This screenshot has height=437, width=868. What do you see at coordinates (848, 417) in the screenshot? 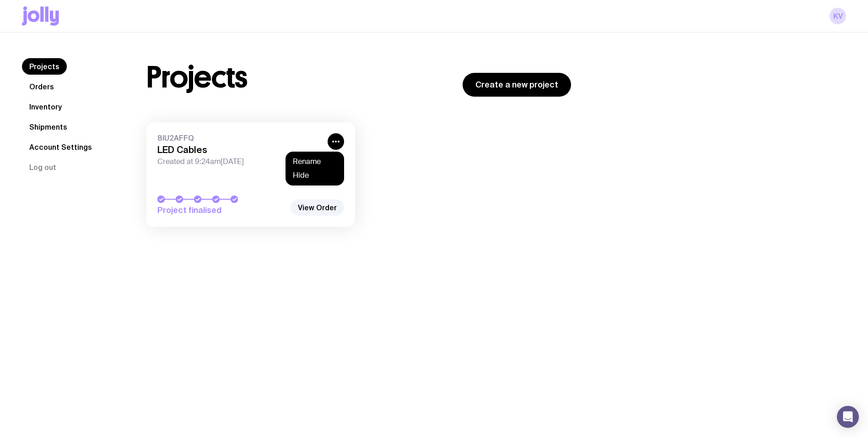
I see `div: Open Intercom Messenger` at bounding box center [848, 417].